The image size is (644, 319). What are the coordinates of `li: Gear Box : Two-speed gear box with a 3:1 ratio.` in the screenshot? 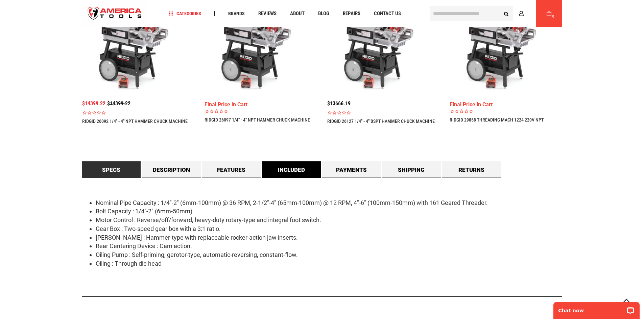 It's located at (329, 229).